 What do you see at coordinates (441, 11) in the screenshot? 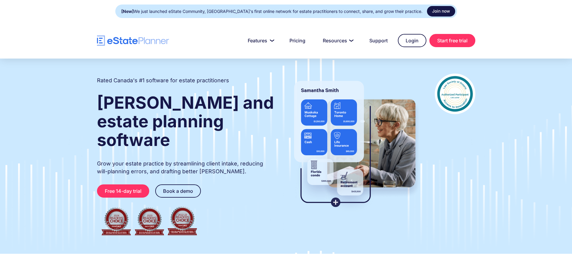
I see `a: Join now` at bounding box center [441, 11].